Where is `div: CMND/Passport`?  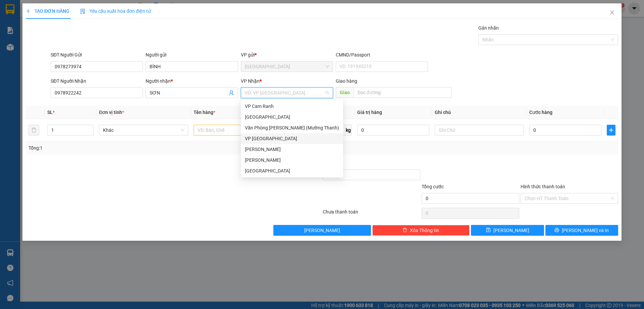
div: CMND/Passport is located at coordinates (381, 55).